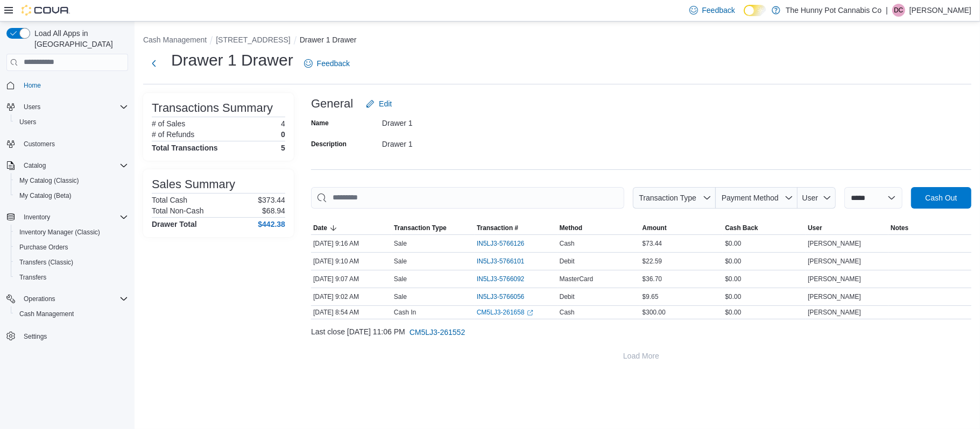 This screenshot has height=429, width=980. What do you see at coordinates (170, 200) in the screenshot?
I see `h6: Total Cash` at bounding box center [170, 200].